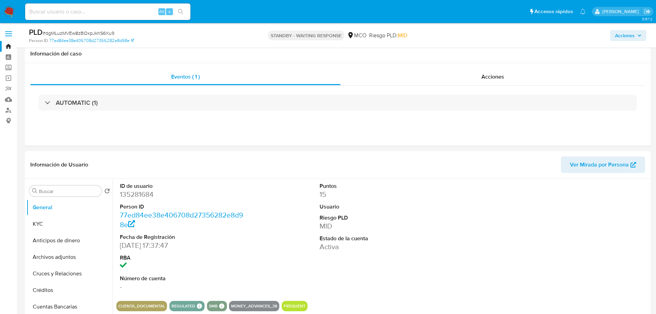 This screenshot has width=656, height=314. Describe the element at coordinates (628, 35) in the screenshot. I see `button: Acciones` at that location.